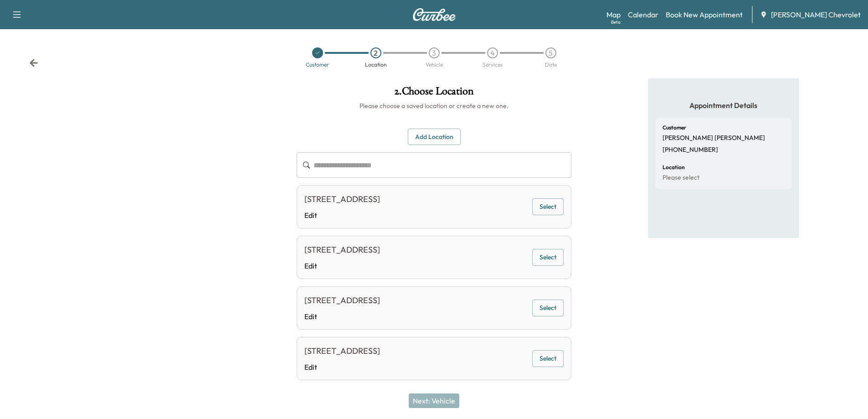 The height and width of the screenshot is (419, 868). Describe the element at coordinates (642, 15) in the screenshot. I see `a: Calendar` at that location.